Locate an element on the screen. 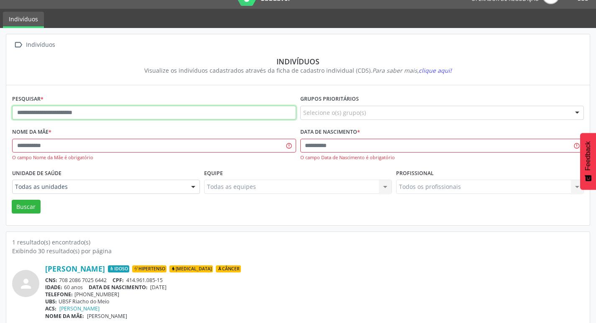  span: Câncer is located at coordinates (228, 269).